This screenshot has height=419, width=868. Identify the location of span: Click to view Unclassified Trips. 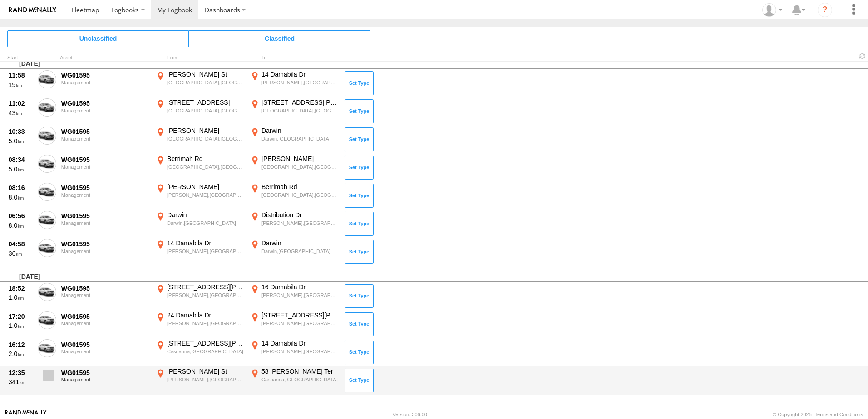
(98, 39).